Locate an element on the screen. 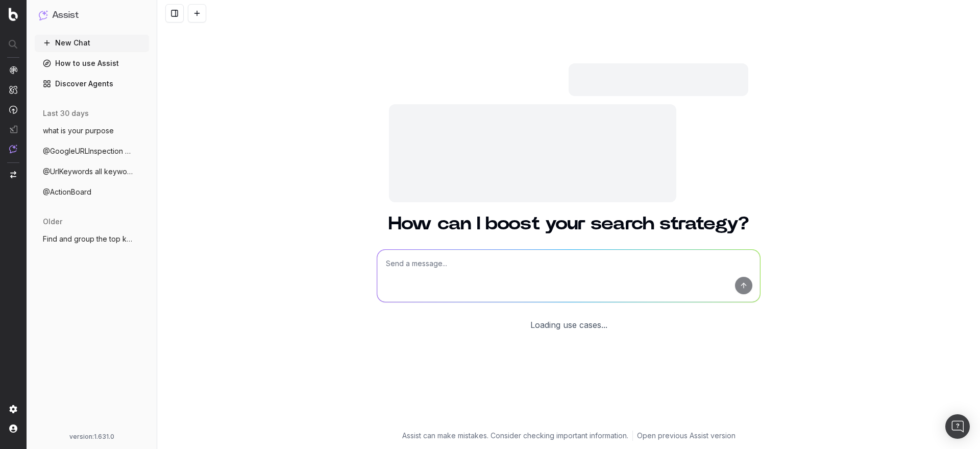 The height and width of the screenshot is (449, 980). img: Botify logo is located at coordinates (14, 14).